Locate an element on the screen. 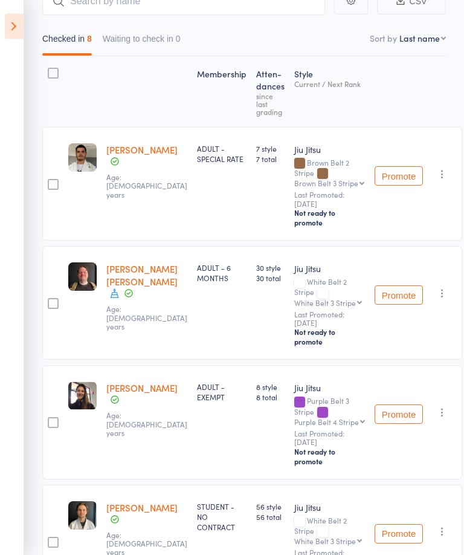 The image size is (464, 555). div: Membership is located at coordinates (222, 92).